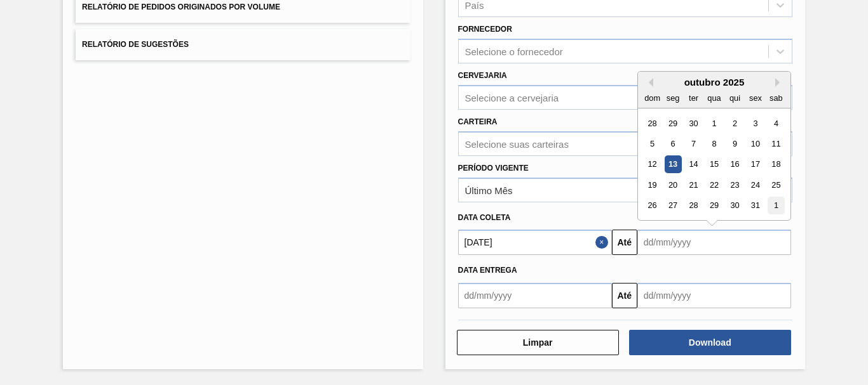 Image resolution: width=868 pixels, height=385 pixels. What do you see at coordinates (714, 206) in the screenshot?
I see `div: Choose quarta-feira, 29 de outubro de 2025` at bounding box center [714, 206].